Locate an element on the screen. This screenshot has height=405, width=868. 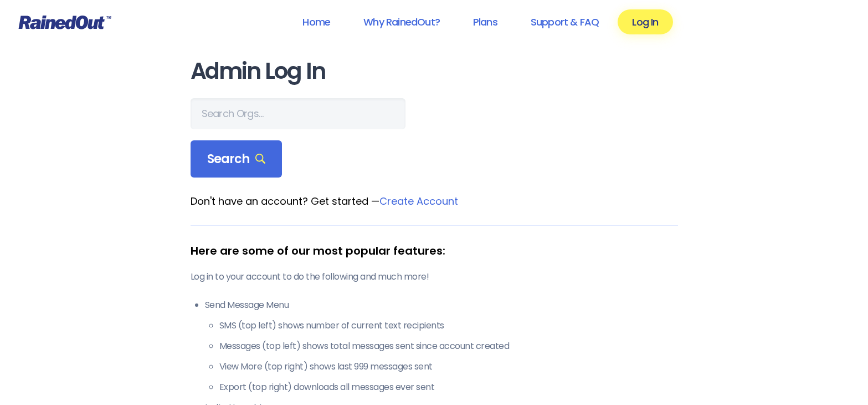
a: Support & FAQ is located at coordinates (565, 21).